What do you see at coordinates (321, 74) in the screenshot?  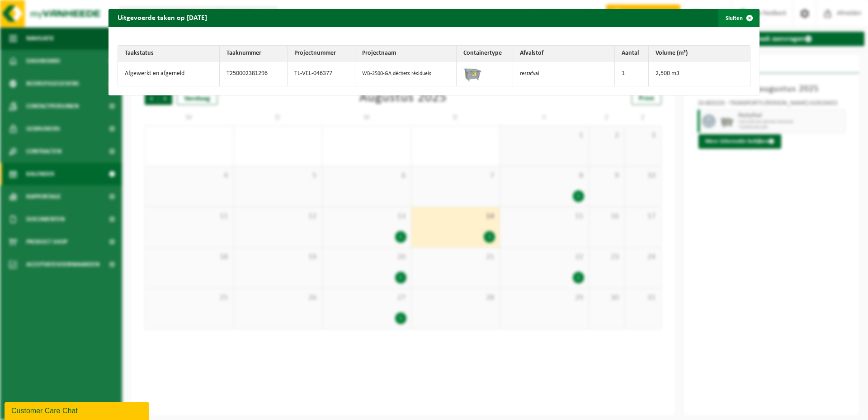 I see `td: TL-VEL-046377` at bounding box center [321, 74].